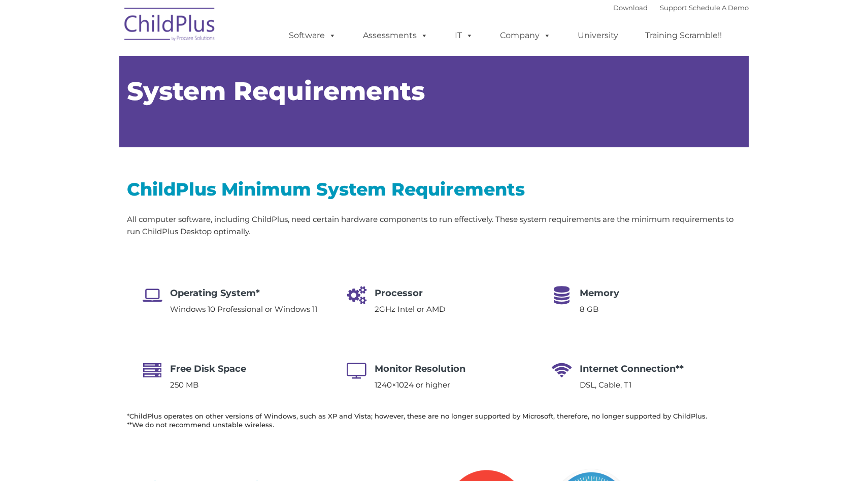 The width and height of the screenshot is (868, 481). What do you see at coordinates (719, 8) in the screenshot?
I see `a: Schedule A Demo` at bounding box center [719, 8].